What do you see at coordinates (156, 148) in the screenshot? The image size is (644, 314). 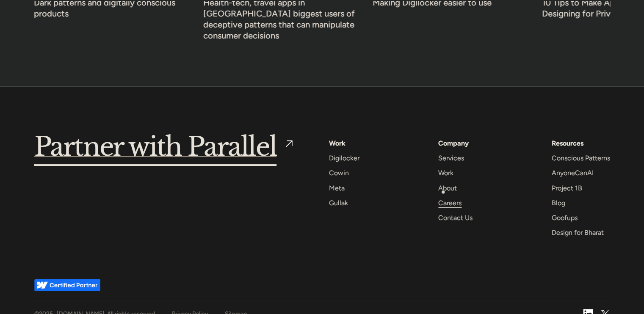 I see `h5: Partner with Parallel` at bounding box center [156, 148].